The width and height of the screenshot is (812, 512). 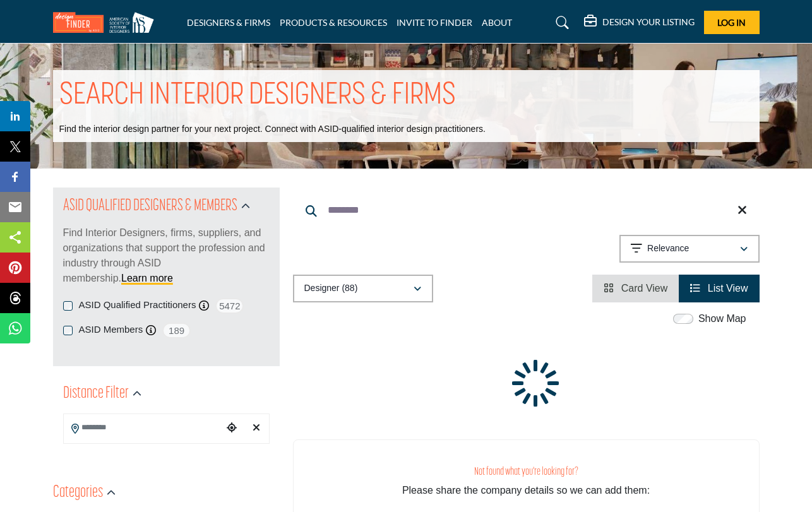 I want to click on p: Designer (88), so click(x=331, y=289).